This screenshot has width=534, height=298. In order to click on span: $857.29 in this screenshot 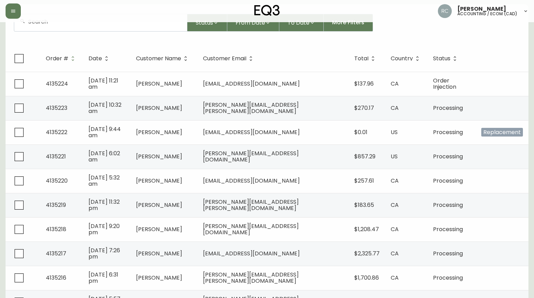, I will do `click(365, 156)`.